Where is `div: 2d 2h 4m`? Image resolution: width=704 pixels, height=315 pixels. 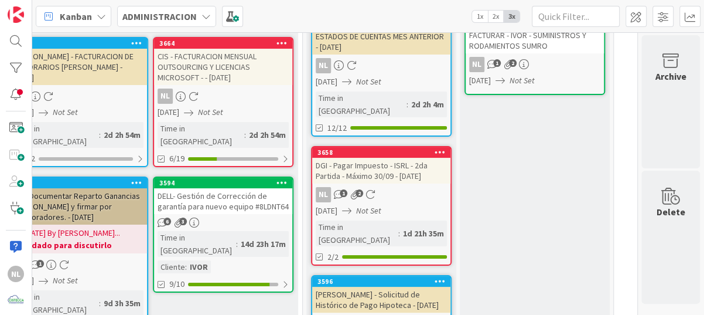
div: 2d 2h 4m is located at coordinates (428, 104).